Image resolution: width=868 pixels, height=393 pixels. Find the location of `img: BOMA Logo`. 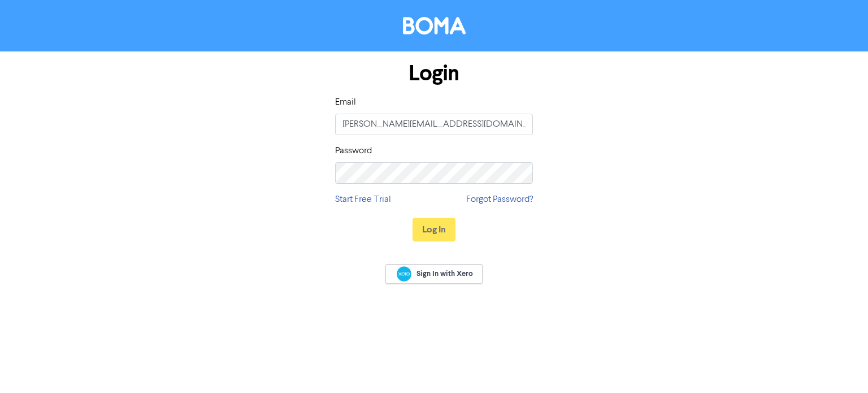

img: BOMA Logo is located at coordinates (434, 26).